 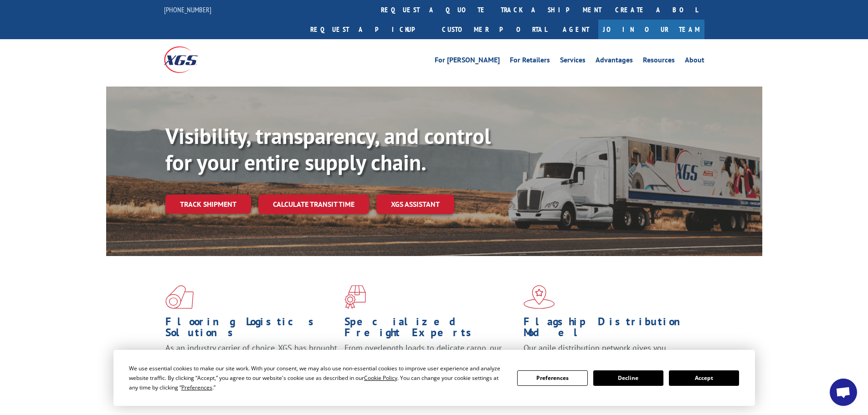 I want to click on a: Request a pickup, so click(x=369, y=29).